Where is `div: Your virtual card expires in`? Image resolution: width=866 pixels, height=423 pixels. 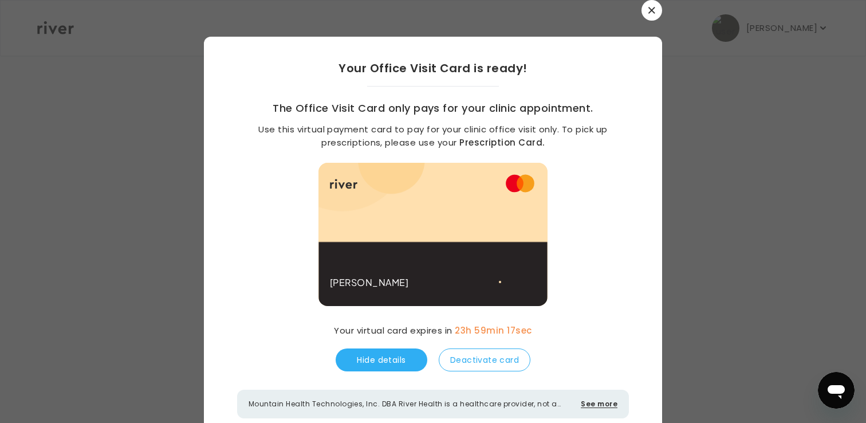 div: Your virtual card expires in is located at coordinates (432, 330).